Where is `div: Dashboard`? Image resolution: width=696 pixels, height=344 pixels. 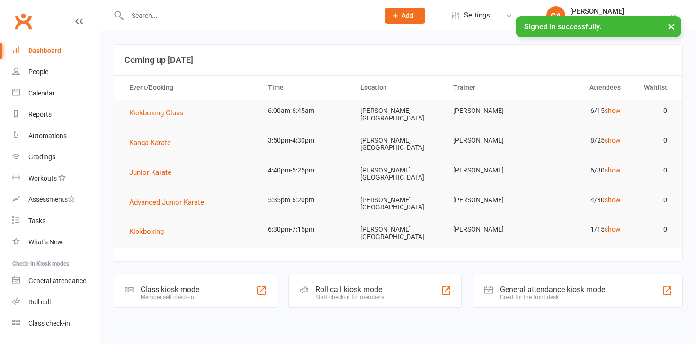
div: Dashboard is located at coordinates (44, 51).